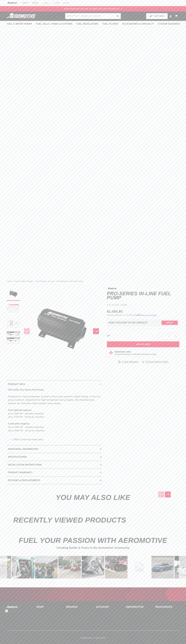 The image size is (186, 644). Describe the element at coordinates (52, 281) in the screenshot. I see `li: In-Line` at that location.